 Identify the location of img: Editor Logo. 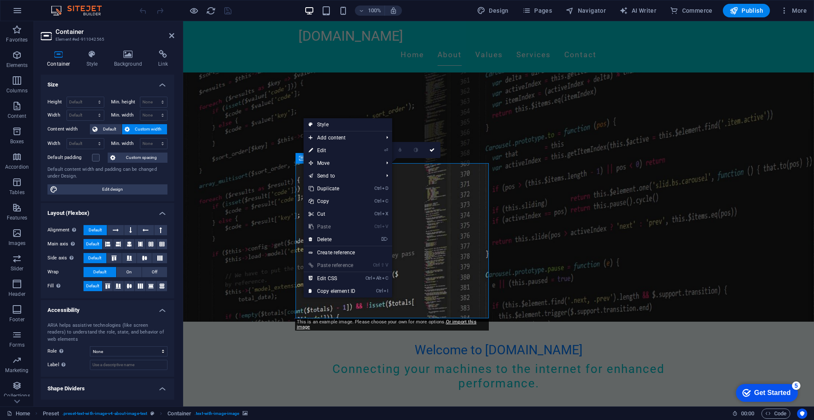
(81, 11).